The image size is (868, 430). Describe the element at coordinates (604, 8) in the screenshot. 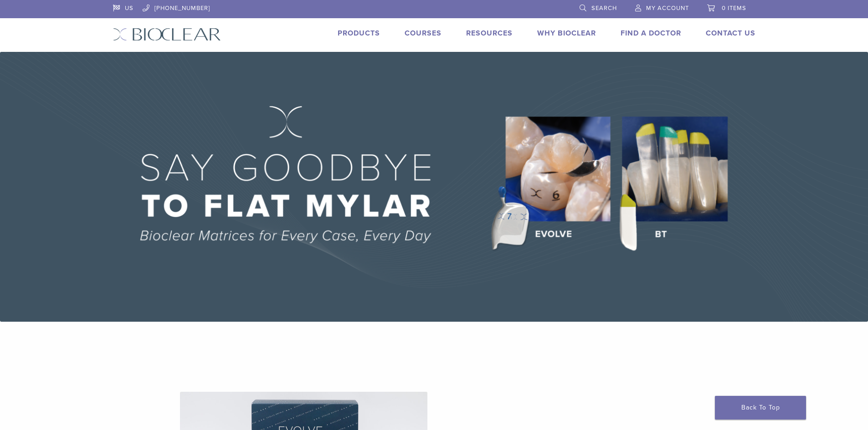

I see `span: Search` at that location.